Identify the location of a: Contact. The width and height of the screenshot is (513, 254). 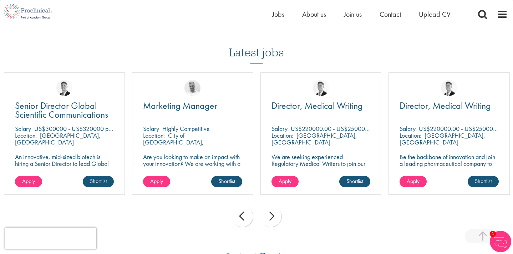
(390, 14).